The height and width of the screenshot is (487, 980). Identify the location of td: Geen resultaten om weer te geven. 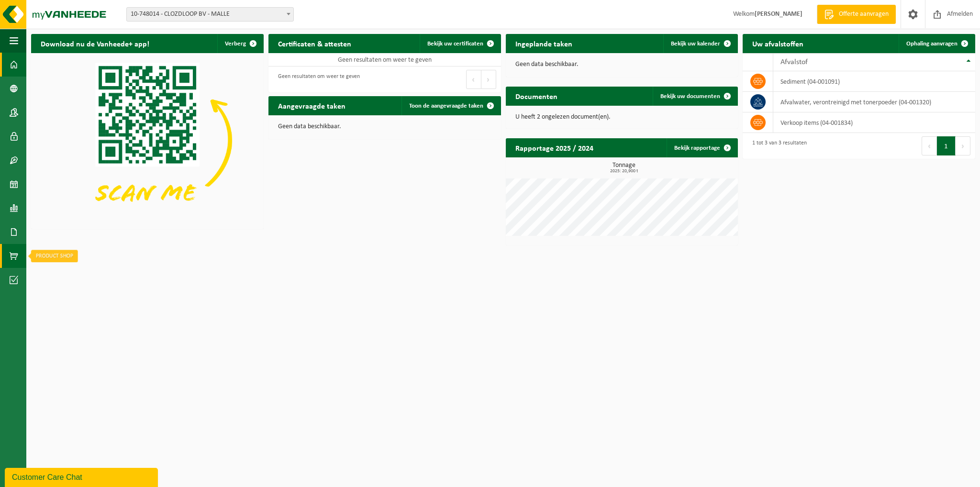
(385, 60).